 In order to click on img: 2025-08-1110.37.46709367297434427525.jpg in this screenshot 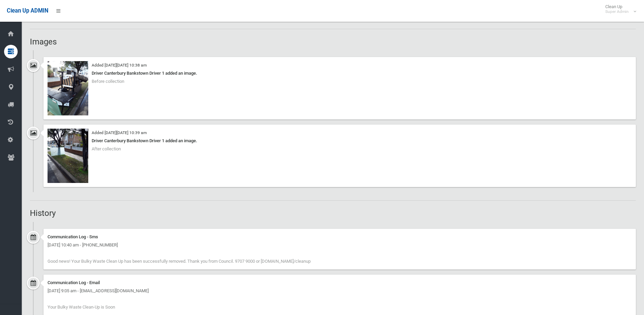, I will do `click(68, 88)`.